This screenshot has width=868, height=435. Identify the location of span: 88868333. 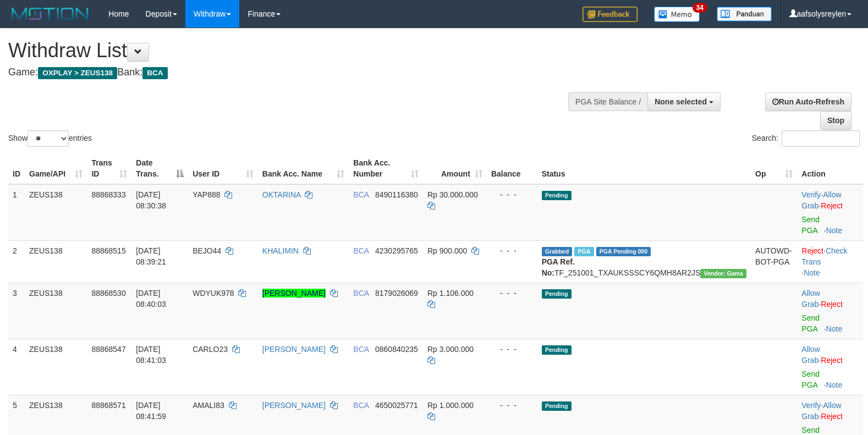
(109, 195).